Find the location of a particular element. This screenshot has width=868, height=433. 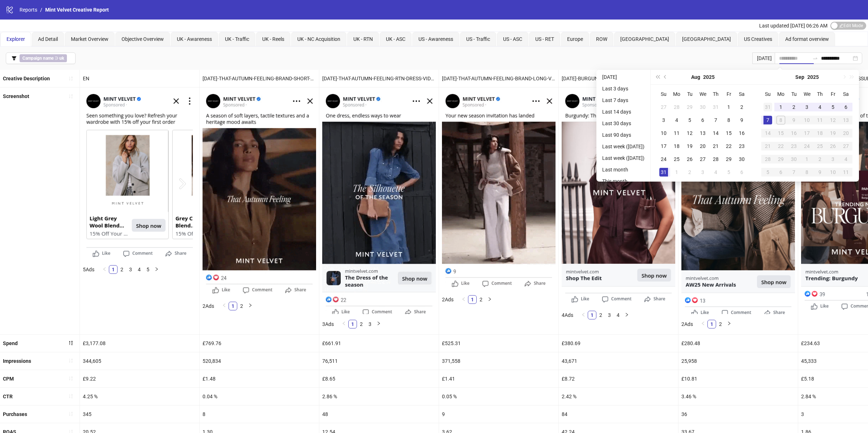

span: US - ASC is located at coordinates (513, 39).